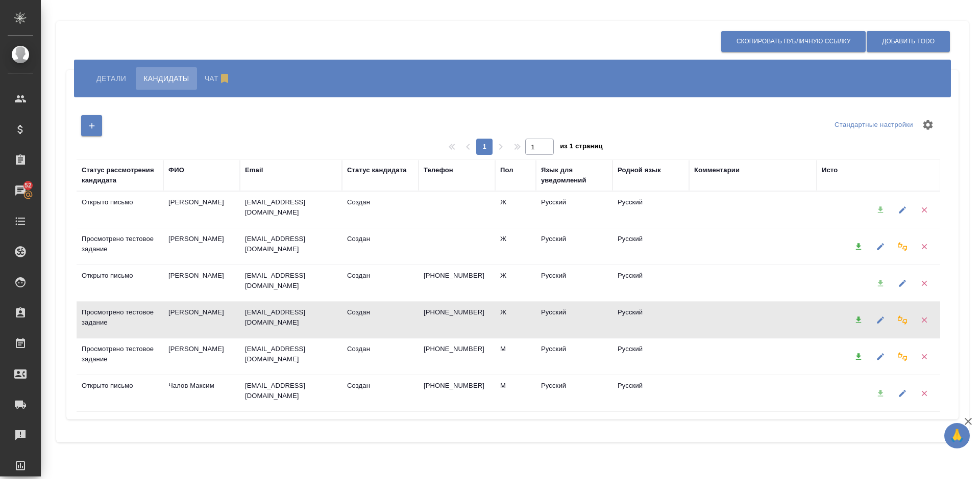 This screenshot has height=479, width=980. Describe the element at coordinates (639, 171) in the screenshot. I see `div: Родной язык` at that location.